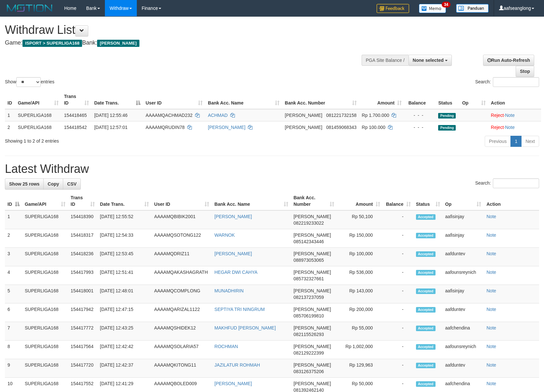  I want to click on td: 3, so click(14, 257).